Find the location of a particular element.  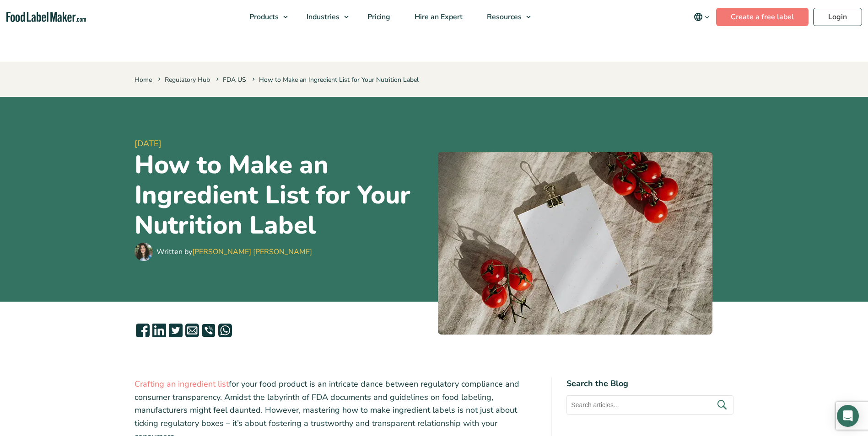

a: FDA US is located at coordinates (234, 80).